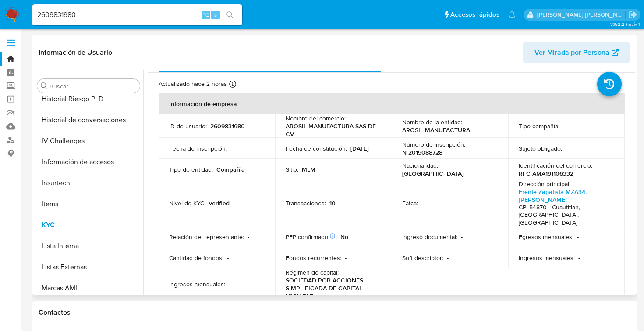 The image size is (644, 331). Describe the element at coordinates (331, 130) in the screenshot. I see `p: AROSIL MANUFACTURA SAS DE CV` at that location.